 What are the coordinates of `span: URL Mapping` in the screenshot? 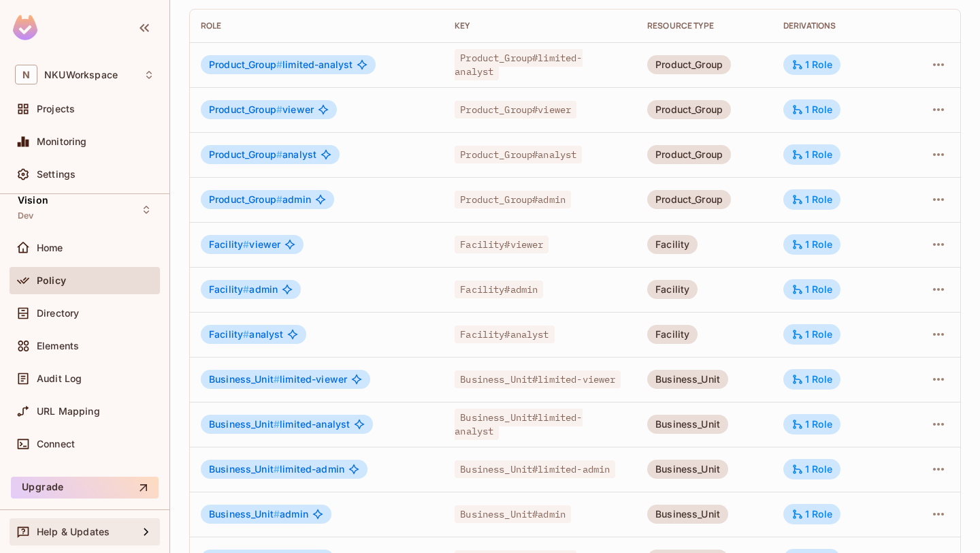 It's located at (68, 411).